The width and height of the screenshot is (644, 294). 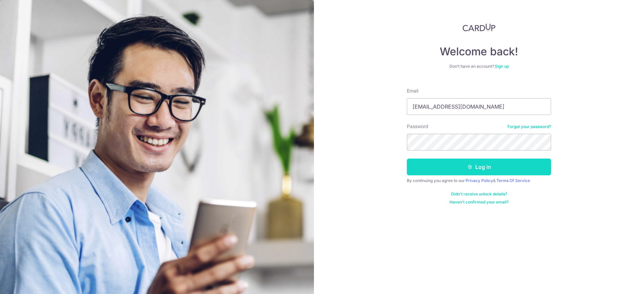 I want to click on label: Email, so click(x=412, y=91).